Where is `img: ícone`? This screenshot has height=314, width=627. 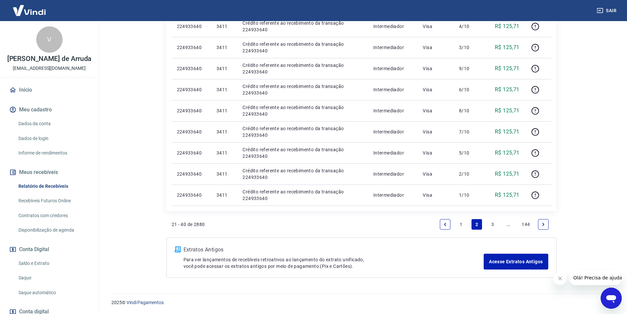 img: ícone is located at coordinates (178, 249).